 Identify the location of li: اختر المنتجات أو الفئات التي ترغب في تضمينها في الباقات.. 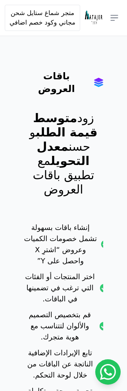
(63, 290).